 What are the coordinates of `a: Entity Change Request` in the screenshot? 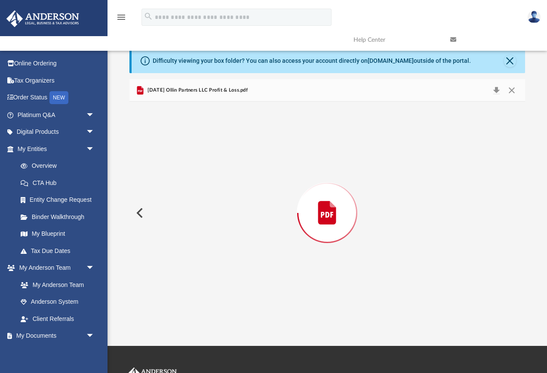 It's located at (60, 200).